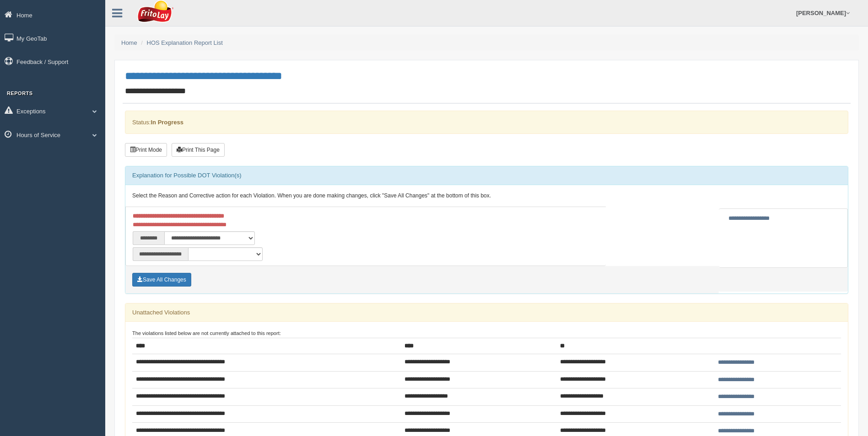  Describe the element at coordinates (129, 43) in the screenshot. I see `a: Home` at that location.